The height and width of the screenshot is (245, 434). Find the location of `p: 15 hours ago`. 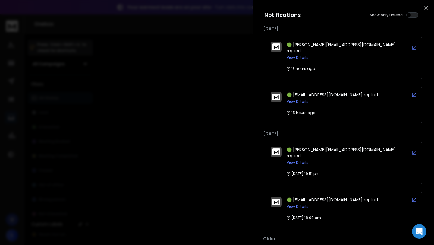

p: 15 hours ago is located at coordinates (301, 113).